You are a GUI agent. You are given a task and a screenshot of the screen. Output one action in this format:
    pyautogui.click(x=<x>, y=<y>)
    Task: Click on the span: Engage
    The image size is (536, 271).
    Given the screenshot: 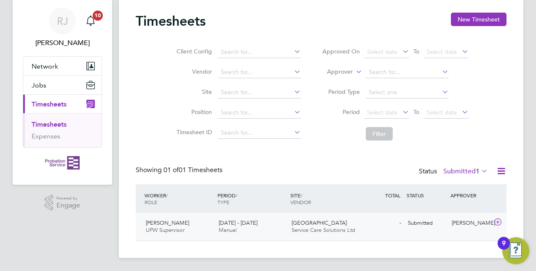 What is the action you would take?
    pyautogui.click(x=68, y=206)
    